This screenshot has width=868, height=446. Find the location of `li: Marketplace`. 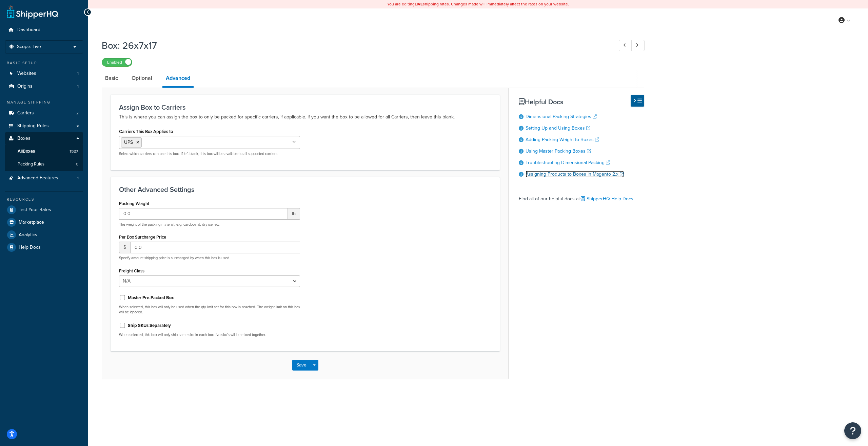

li: Marketplace is located at coordinates (44, 222).